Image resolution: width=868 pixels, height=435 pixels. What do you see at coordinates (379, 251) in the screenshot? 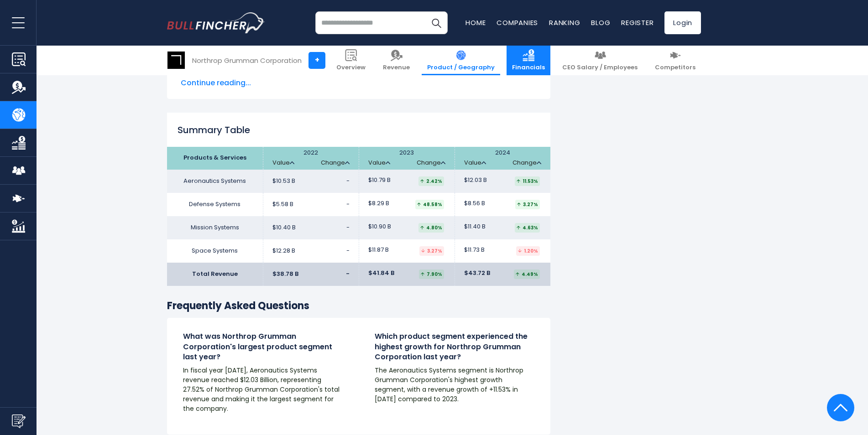
I see `span: $11.87 B` at bounding box center [379, 251].